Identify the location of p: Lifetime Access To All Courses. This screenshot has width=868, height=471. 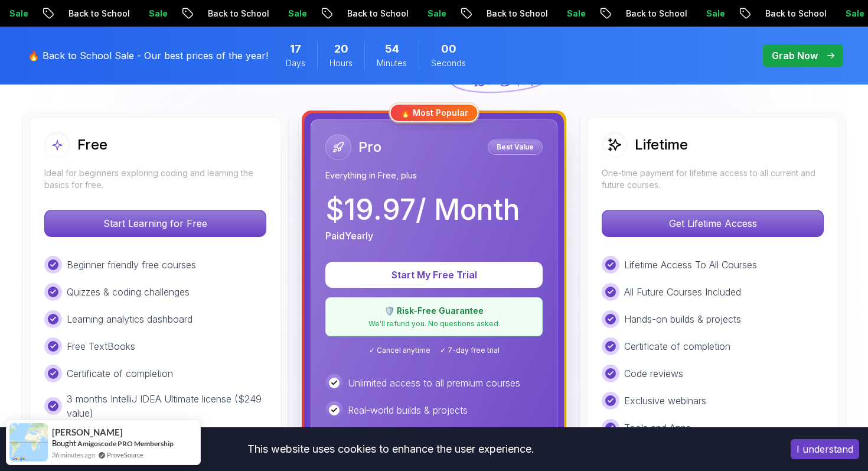
(690, 265).